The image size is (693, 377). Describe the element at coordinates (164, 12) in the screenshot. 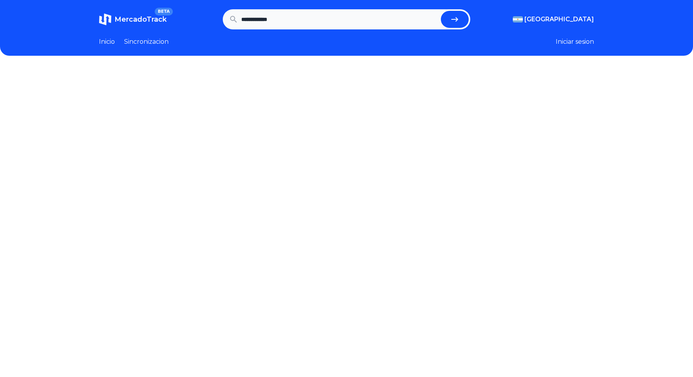

I see `span: BETA` at that location.